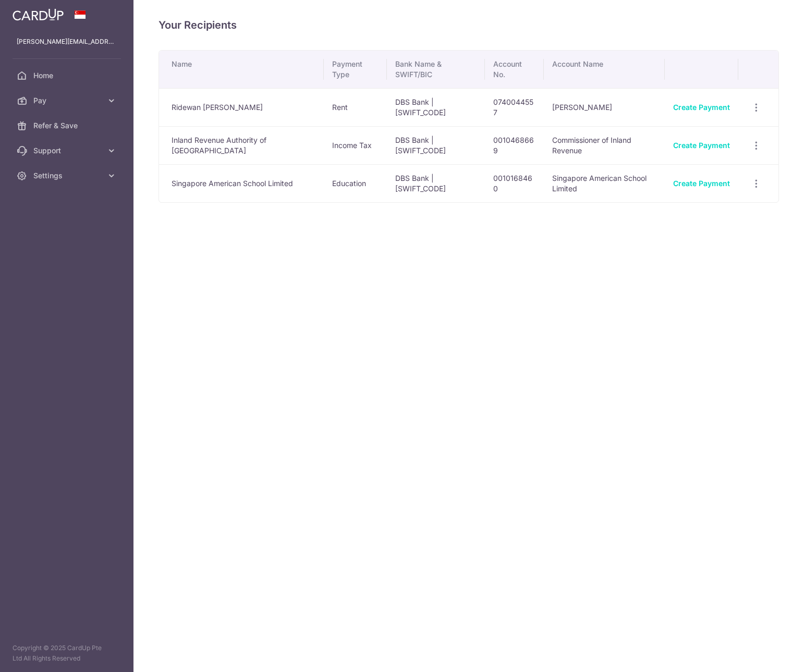 The image size is (804, 672). Describe the element at coordinates (514, 145) in the screenshot. I see `td: 0010468669` at that location.